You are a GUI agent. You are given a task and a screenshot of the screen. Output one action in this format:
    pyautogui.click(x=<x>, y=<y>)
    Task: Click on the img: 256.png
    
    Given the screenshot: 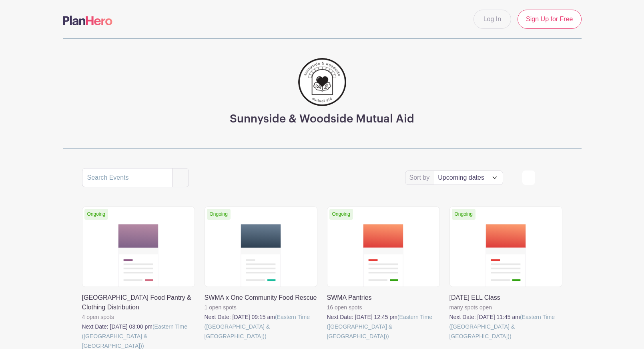 What is the action you would take?
    pyautogui.click(x=322, y=82)
    